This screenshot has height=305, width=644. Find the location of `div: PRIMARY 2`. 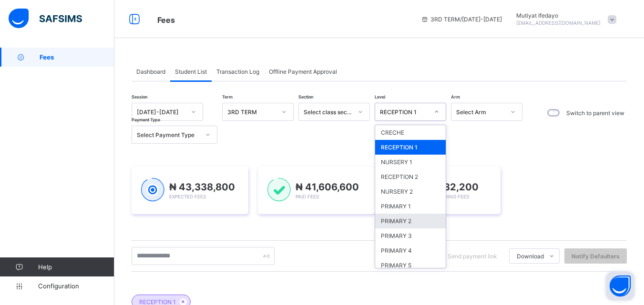

div: PRIMARY 2 is located at coordinates (411, 221).